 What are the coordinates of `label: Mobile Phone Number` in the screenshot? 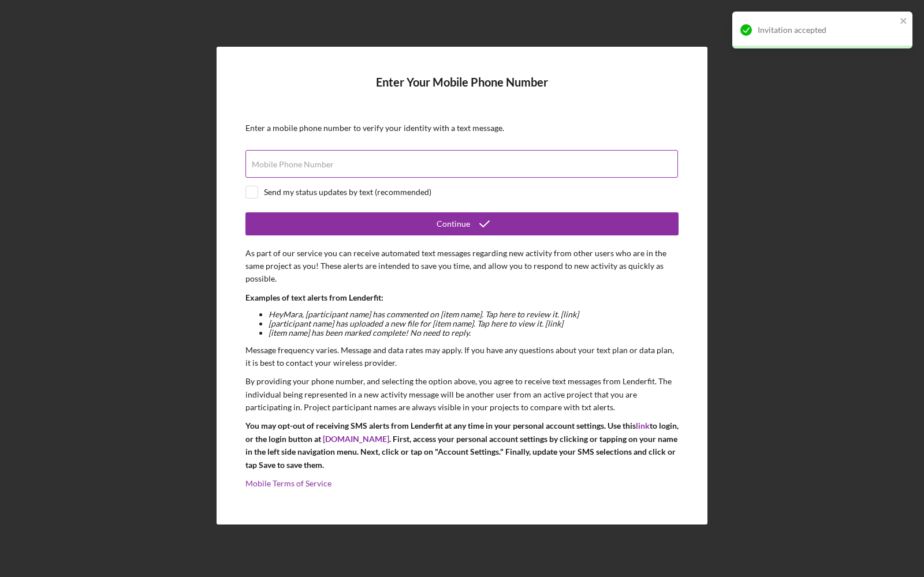 It's located at (293, 164).